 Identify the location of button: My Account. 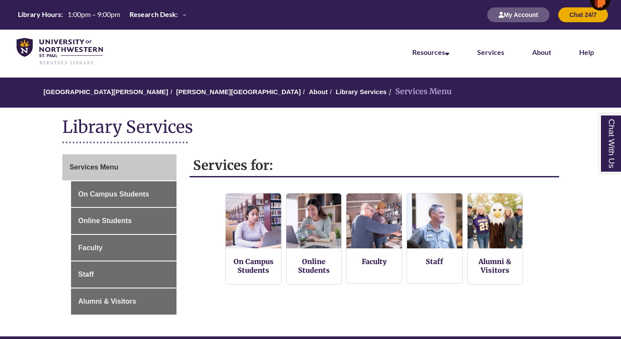
(518, 15).